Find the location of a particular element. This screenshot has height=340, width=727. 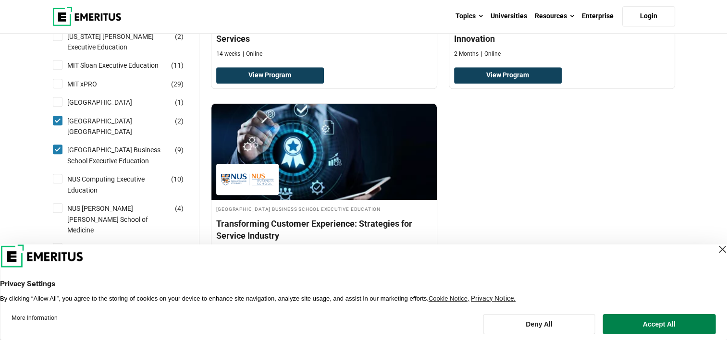

a: Login is located at coordinates (649, 16).